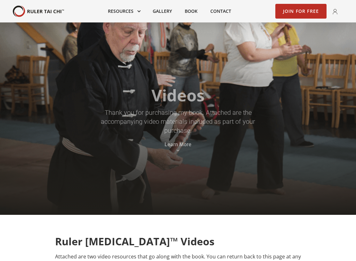  Describe the element at coordinates (178, 150) in the screenshot. I see `img: chevron pointing down` at that location.